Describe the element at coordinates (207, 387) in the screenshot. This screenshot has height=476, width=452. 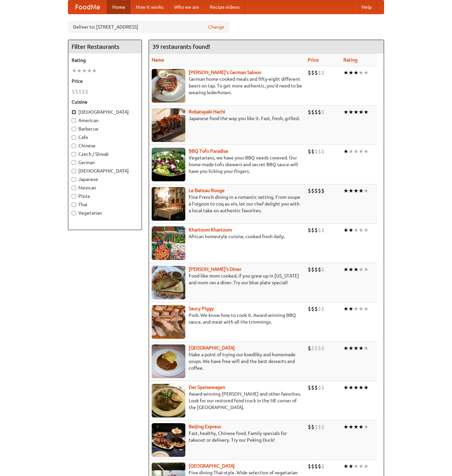
I see `b: Der Speisewagen` at that location.